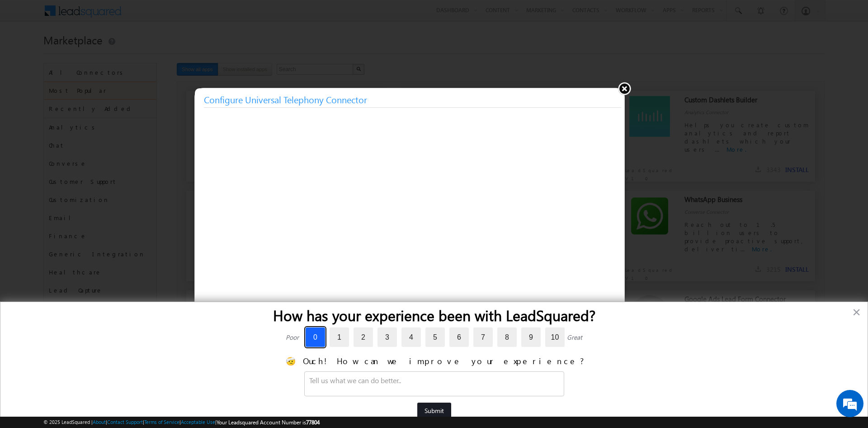 The width and height of the screenshot is (868, 428). What do you see at coordinates (292, 337) in the screenshot?
I see `div: Poor` at bounding box center [292, 337].